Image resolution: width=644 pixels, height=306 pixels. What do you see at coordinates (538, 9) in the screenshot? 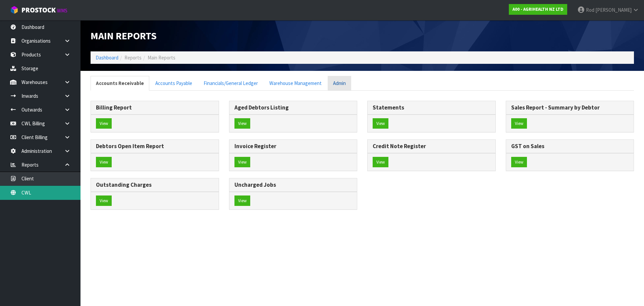
I see `strong: A00 - AGRIHEALTH NZ LTD` at bounding box center [538, 9].